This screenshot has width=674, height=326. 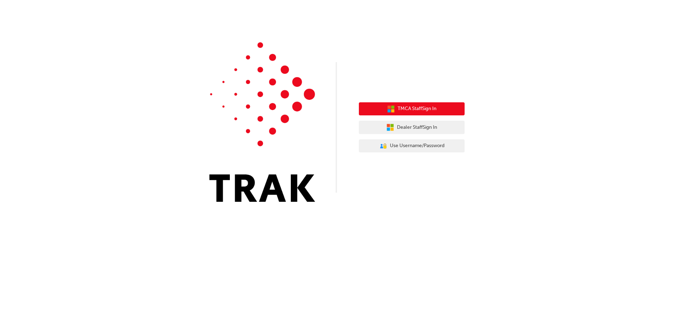 What do you see at coordinates (417, 109) in the screenshot?
I see `span: TMCA Staff Sign In` at bounding box center [417, 109].